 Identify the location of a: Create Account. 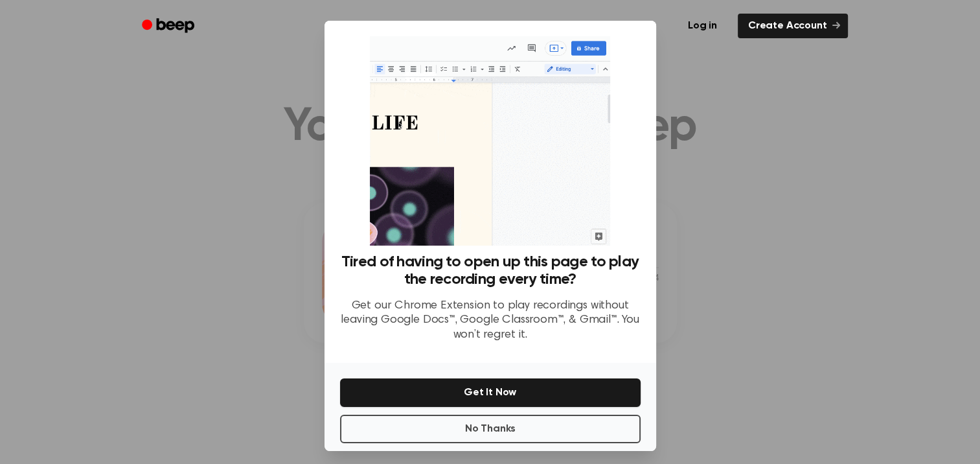
(793, 26).